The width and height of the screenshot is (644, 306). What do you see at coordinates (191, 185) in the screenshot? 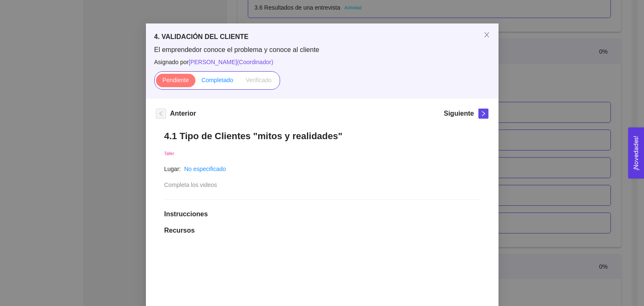
I see `span: Completa los videos` at bounding box center [191, 185].